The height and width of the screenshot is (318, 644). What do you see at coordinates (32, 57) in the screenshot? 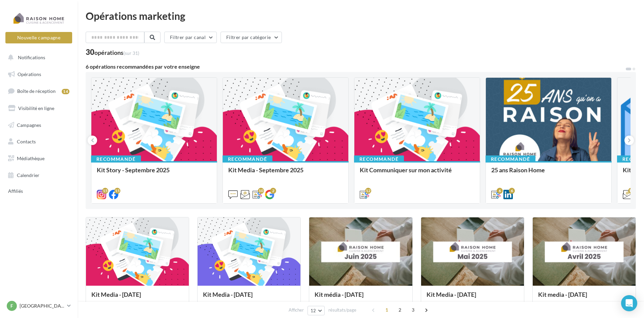
I see `span: Notifications` at bounding box center [32, 57].